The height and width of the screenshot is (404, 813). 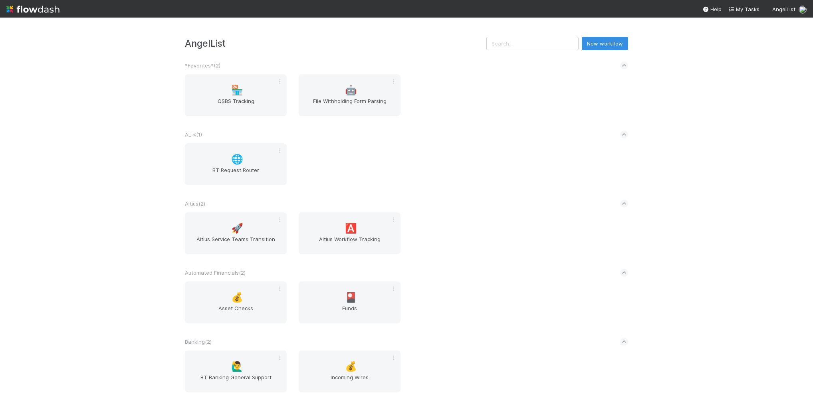 I want to click on span: AngelList, so click(x=784, y=9).